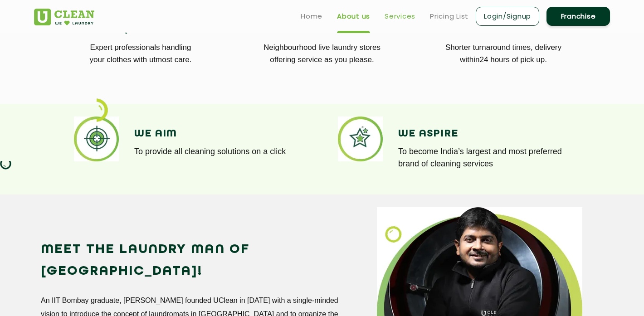 The image size is (644, 316). Describe the element at coordinates (486, 134) in the screenshot. I see `h4: We Aspire` at that location.